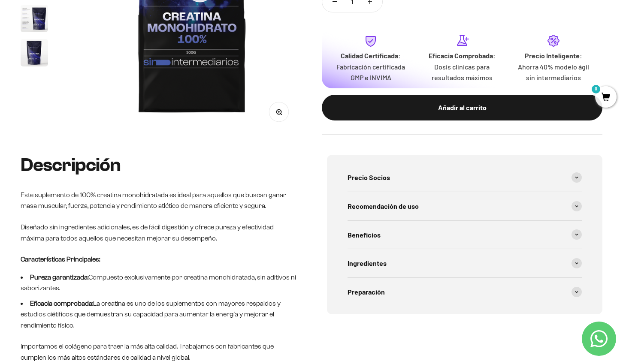 This screenshot has height=364, width=623. I want to click on button: Añadir al carrito, so click(462, 107).